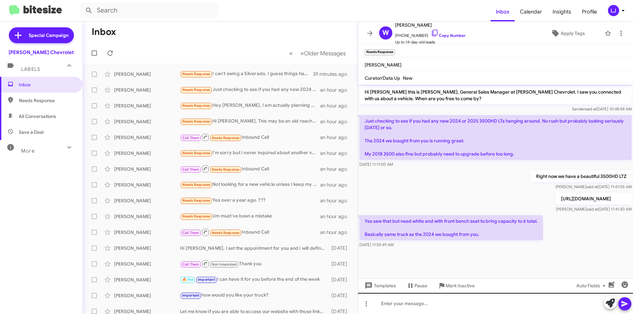 This screenshot has width=633, height=314. I want to click on button: Templates, so click(380, 286).